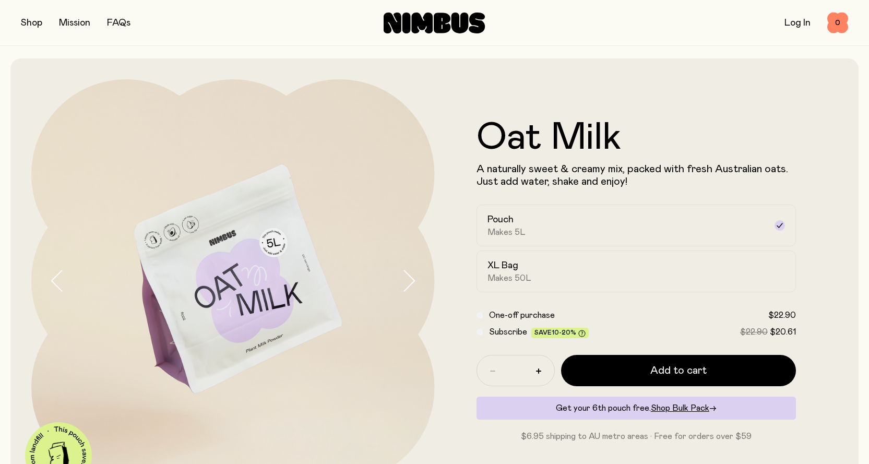 Image resolution: width=869 pixels, height=464 pixels. Describe the element at coordinates (522, 315) in the screenshot. I see `span: One-off purchase` at that location.